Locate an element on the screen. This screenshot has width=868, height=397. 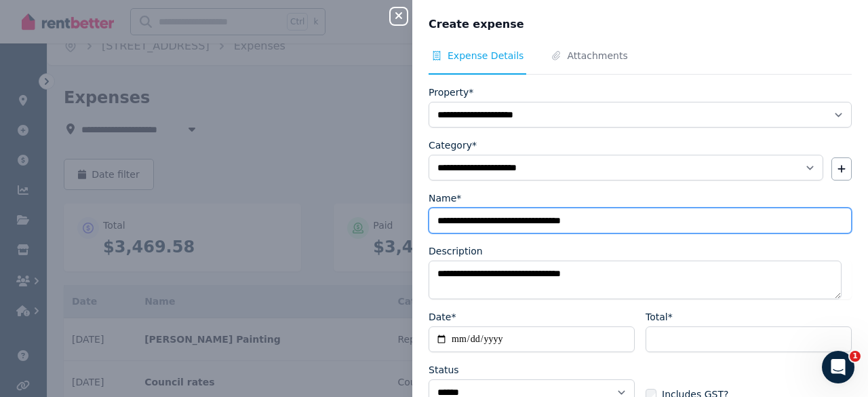
span: Attachments is located at coordinates (597, 55).